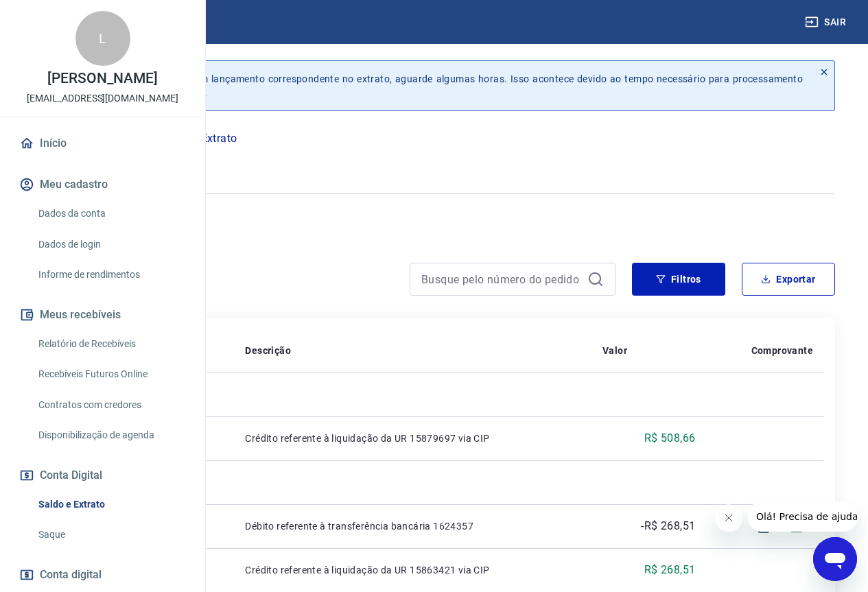 Image resolution: width=868 pixels, height=592 pixels. What do you see at coordinates (70, 575) in the screenshot?
I see `span: Conta digital` at bounding box center [70, 575].